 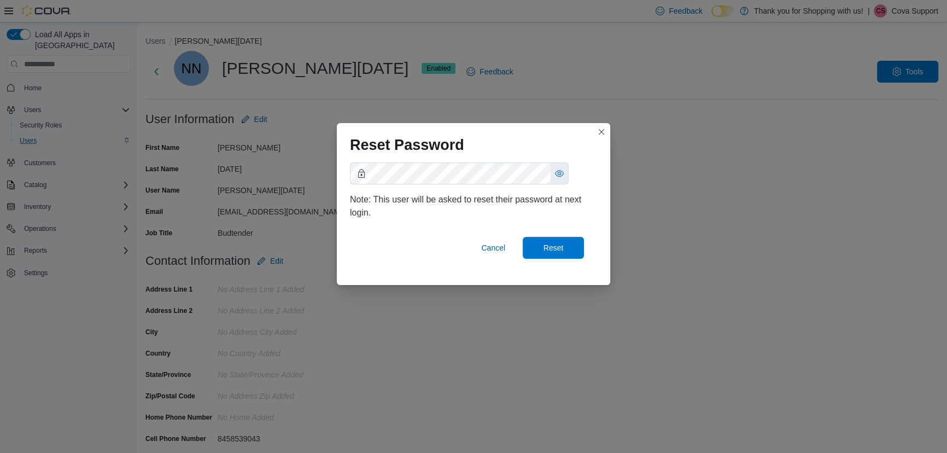 What do you see at coordinates (493, 248) in the screenshot?
I see `button: Cancel` at bounding box center [493, 248].